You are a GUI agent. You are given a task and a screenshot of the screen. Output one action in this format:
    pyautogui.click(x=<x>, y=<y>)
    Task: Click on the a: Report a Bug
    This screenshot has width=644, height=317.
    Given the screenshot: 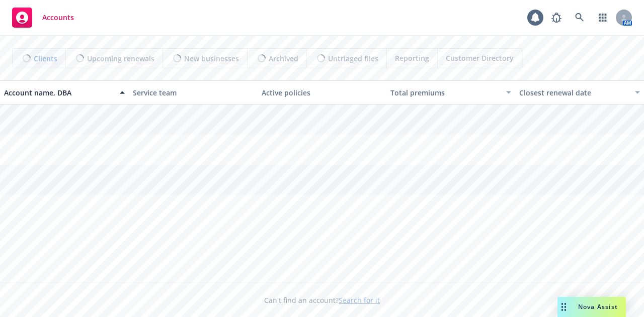 What is the action you would take?
    pyautogui.click(x=556, y=17)
    